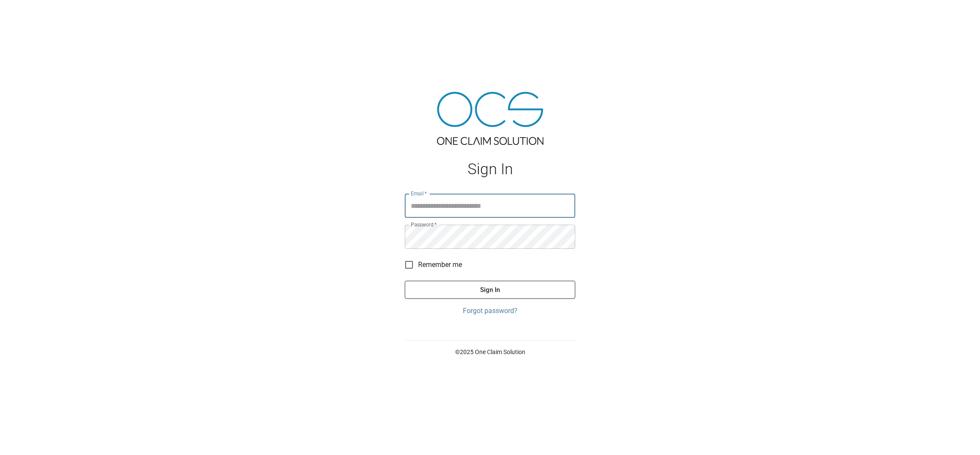 The image size is (980, 455). I want to click on img: ocs-logo-tra.png, so click(490, 118).